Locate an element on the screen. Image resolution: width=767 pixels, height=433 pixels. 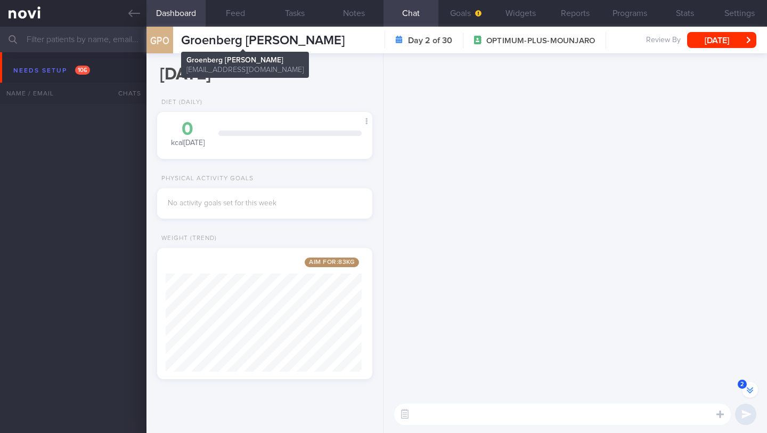
div: 0 is located at coordinates (187, 129).